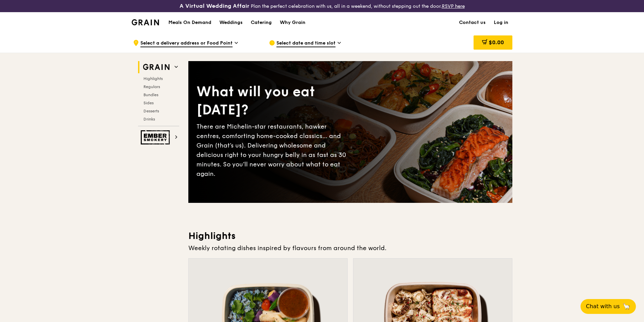 This screenshot has width=644, height=322. What do you see at coordinates (273, 150) in the screenshot?
I see `div: There are Michelin-star restaurants, hawker centres, comforting home-cooked classics… and Grain (...` at bounding box center [273, 150].